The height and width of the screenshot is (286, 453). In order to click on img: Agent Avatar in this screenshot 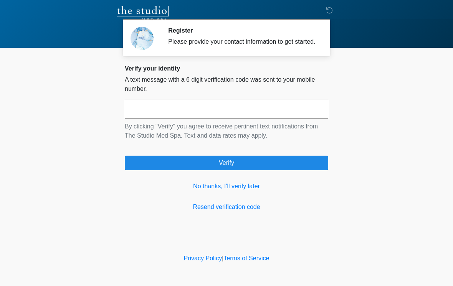, I will do `click(142, 38)`.